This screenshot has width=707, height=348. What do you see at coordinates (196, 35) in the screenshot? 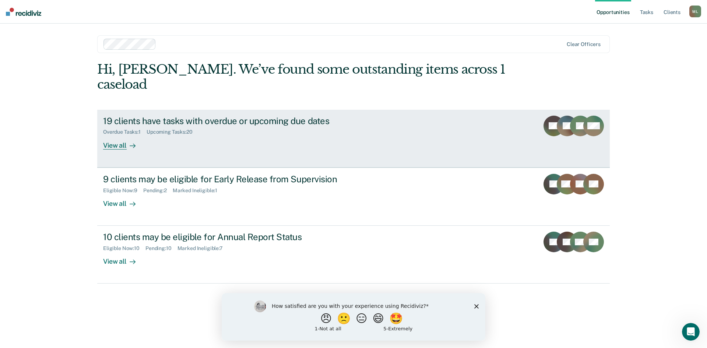
I see `div: 5 - Extremely` at bounding box center [196, 35].